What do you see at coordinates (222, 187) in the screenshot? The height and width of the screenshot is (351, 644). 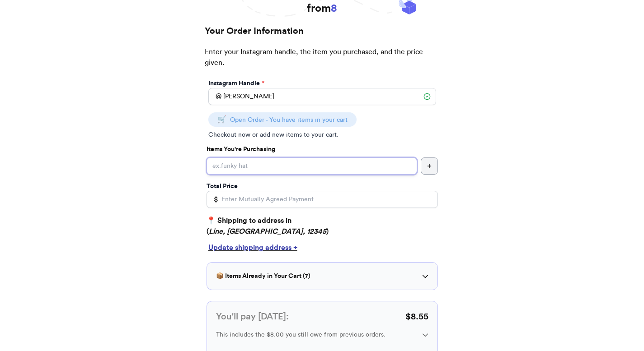 I see `label: Total Price` at bounding box center [222, 187].